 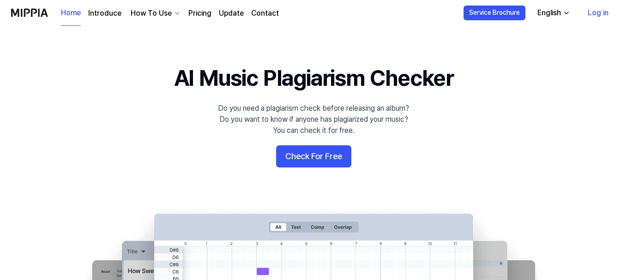 I want to click on a: Check For Free, so click(x=314, y=157).